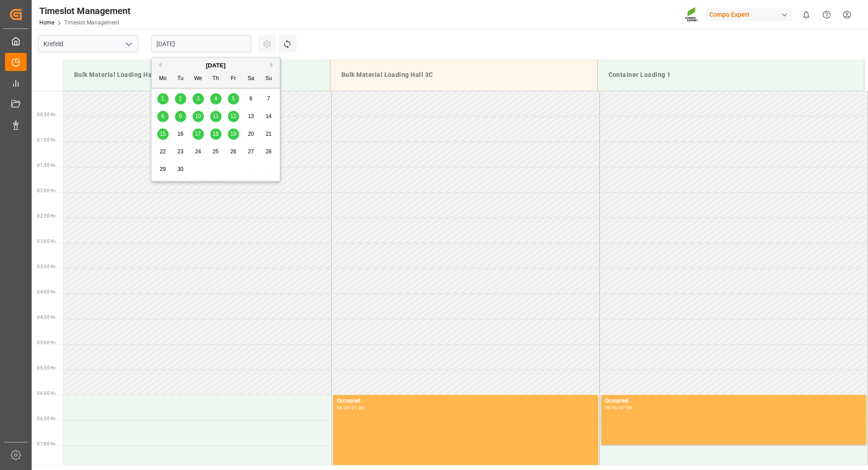 The width and height of the screenshot is (868, 470). I want to click on span: 30, so click(180, 169).